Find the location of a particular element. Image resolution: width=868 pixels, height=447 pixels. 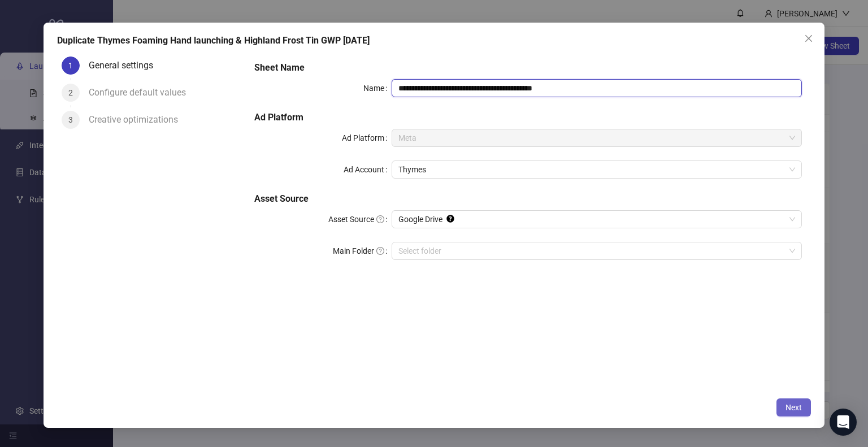

label: Ad Platform is located at coordinates (367, 138).